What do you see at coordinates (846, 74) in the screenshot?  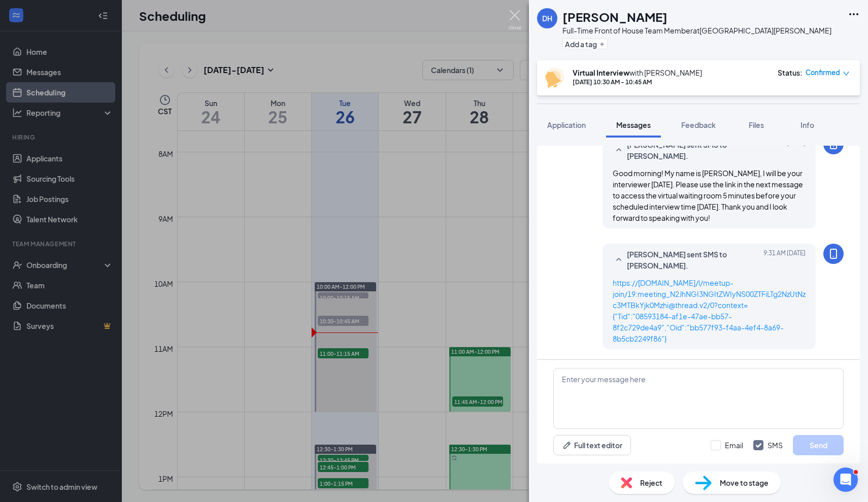 I see `span: down` at bounding box center [846, 74].